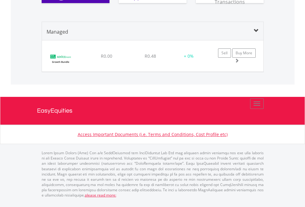 This screenshot has height=207, width=305. I want to click on a: Sell, so click(224, 53).